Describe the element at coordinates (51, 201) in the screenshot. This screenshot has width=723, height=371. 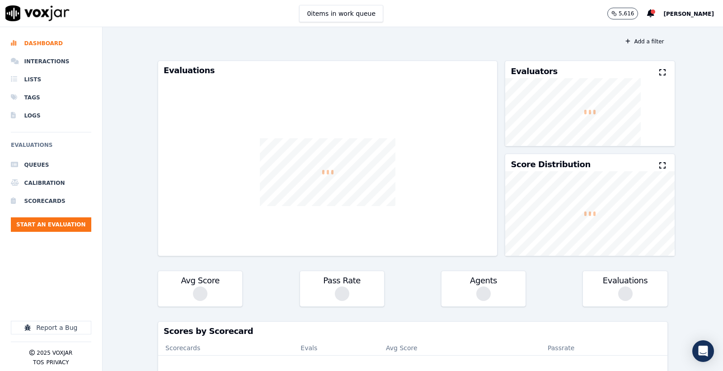
I see `a: Scorecards` at that location.